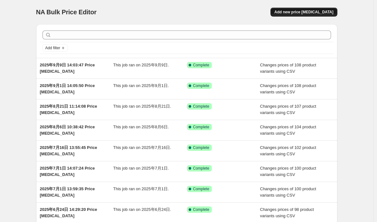 The image size is (377, 222). What do you see at coordinates (53, 48) in the screenshot?
I see `span: Add filter` at bounding box center [53, 48].